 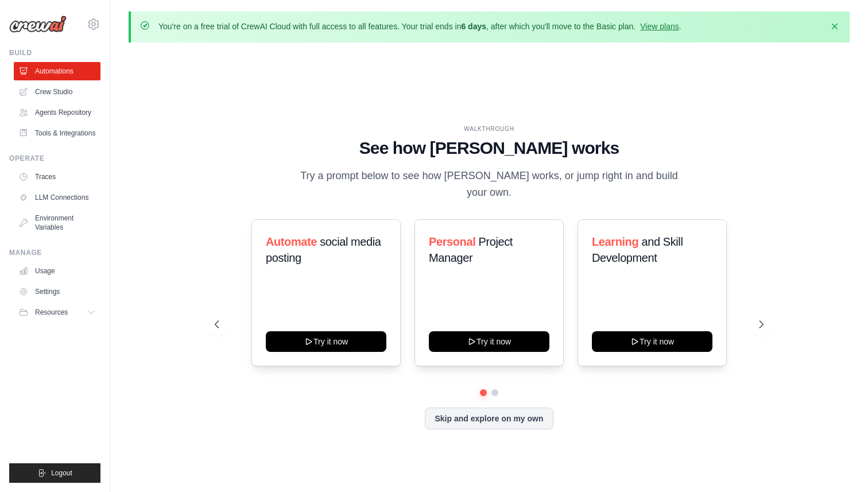 I want to click on button: Skip and explore on my own, so click(x=489, y=418).